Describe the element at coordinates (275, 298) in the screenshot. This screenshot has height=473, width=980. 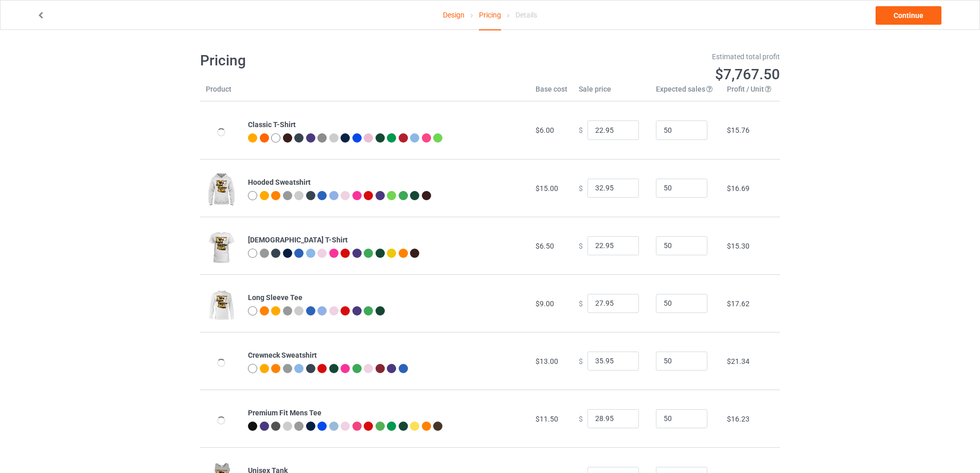
I see `b: Long Sleeve Tee` at that location.